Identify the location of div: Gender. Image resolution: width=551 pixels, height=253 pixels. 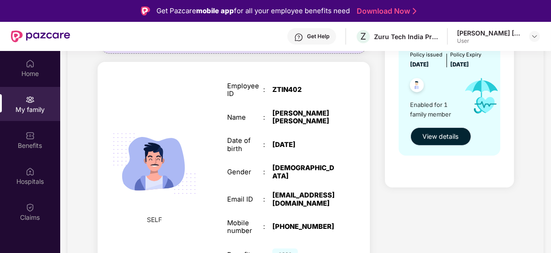
(245, 173).